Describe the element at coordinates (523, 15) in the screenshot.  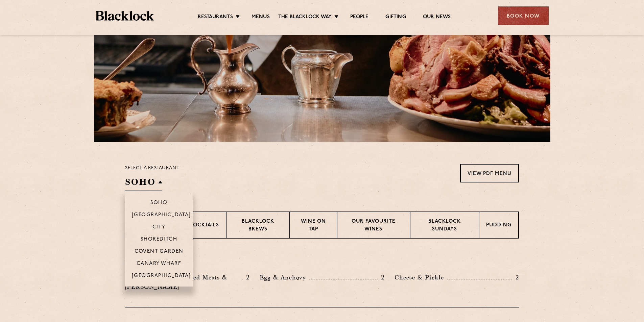
I see `div: Book Now` at that location.